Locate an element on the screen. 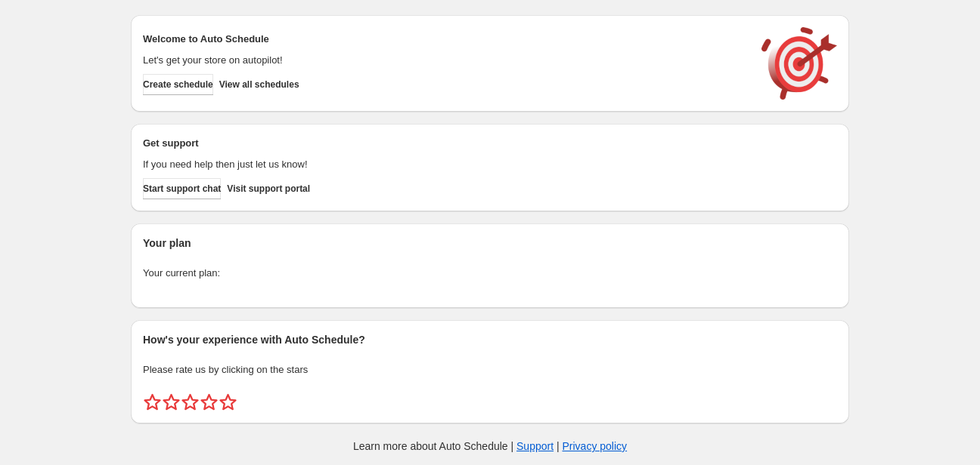  a: Start support chat is located at coordinates (181, 189).